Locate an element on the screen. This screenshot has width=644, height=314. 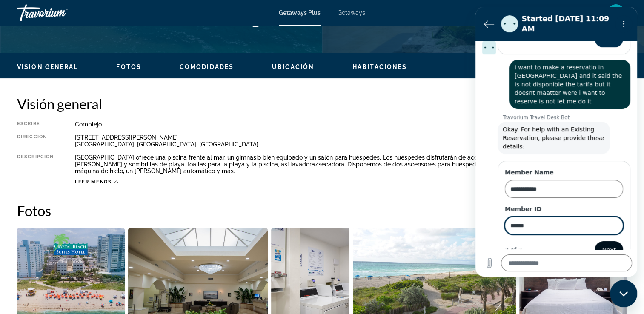
a: Getaways Plus is located at coordinates (300, 12).